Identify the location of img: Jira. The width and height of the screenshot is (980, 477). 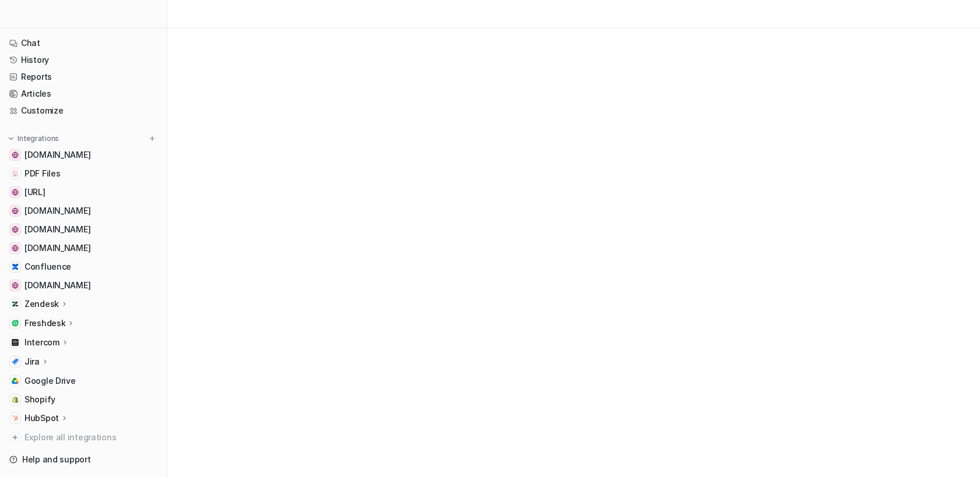
(15, 362).